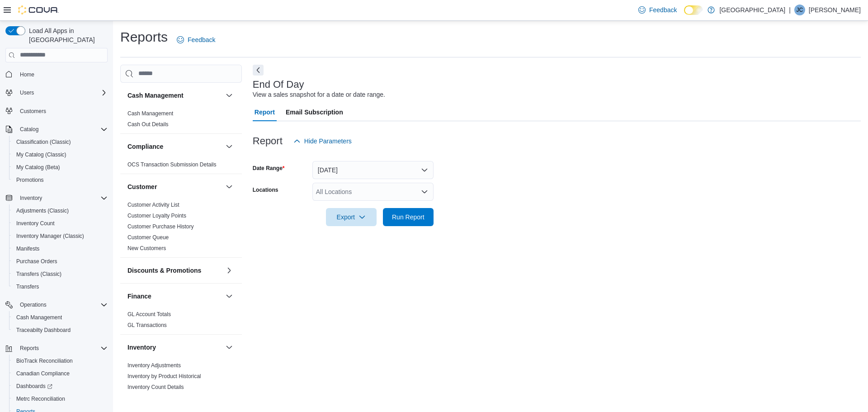 The image size is (868, 412). Describe the element at coordinates (43, 374) in the screenshot. I see `a: Canadian Compliance` at that location.